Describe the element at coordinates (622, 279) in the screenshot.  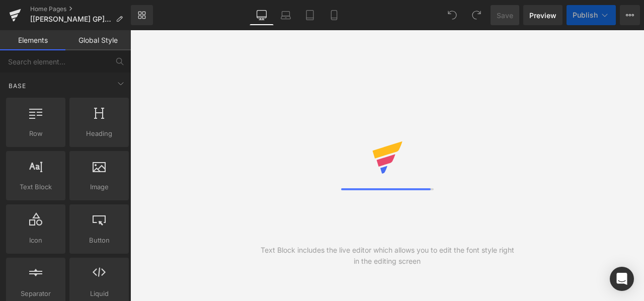
I see `div: Open Intercom Messenger` at that location.